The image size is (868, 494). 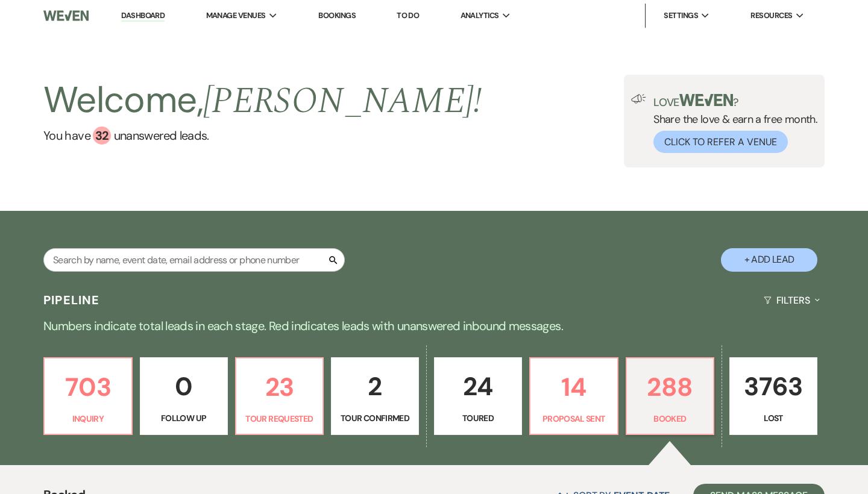 I want to click on p: 24, so click(x=478, y=386).